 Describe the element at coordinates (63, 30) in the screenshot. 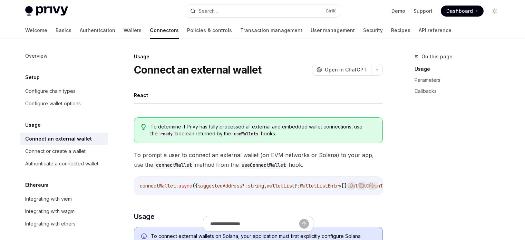

I see `a: Basics` at that location.